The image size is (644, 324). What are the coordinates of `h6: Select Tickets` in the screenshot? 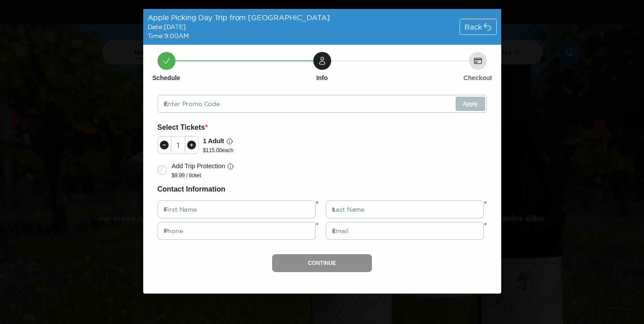 It's located at (322, 128).